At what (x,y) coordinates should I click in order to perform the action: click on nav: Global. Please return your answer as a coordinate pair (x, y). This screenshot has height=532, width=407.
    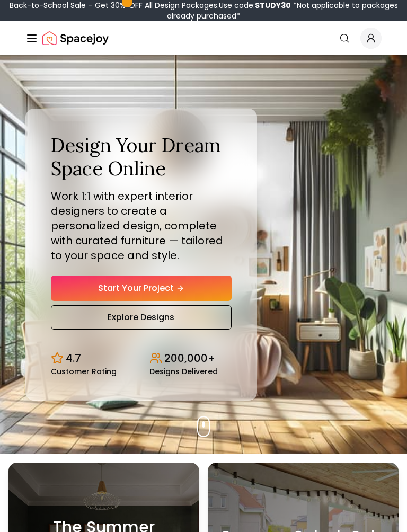
    Looking at the image, I should click on (204, 38).